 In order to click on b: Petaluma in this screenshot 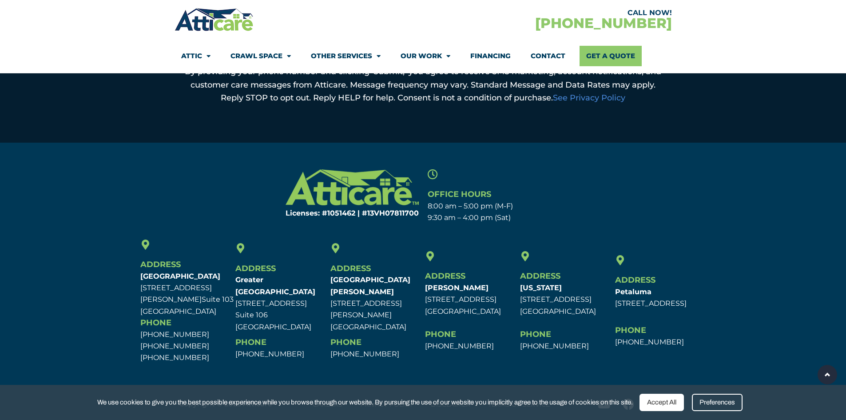, I will do `click(634, 291)`.